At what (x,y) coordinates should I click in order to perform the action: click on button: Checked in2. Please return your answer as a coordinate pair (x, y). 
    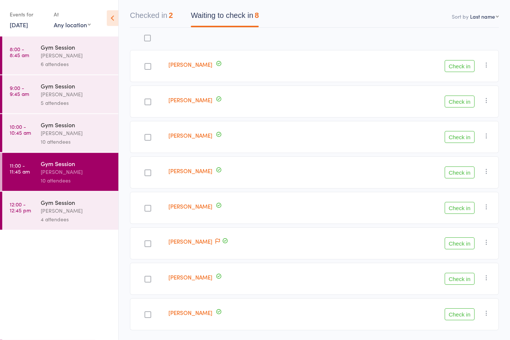
    Looking at the image, I should click on (151, 18).